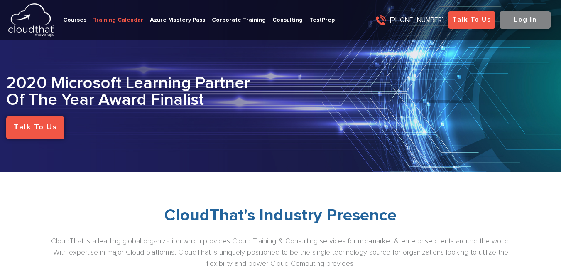 The image size is (561, 270). What do you see at coordinates (143, 91) in the screenshot?
I see `h2: 2020 Microsoft Learning Partner of the Year Award Finalist` at bounding box center [143, 91].